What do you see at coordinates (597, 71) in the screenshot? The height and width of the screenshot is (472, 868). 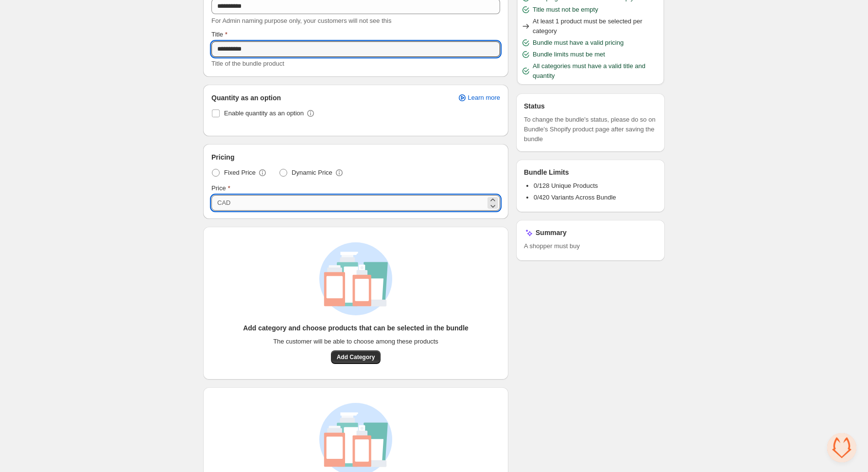 I see `span: All categories must have a valid title and quantity` at bounding box center [597, 71].